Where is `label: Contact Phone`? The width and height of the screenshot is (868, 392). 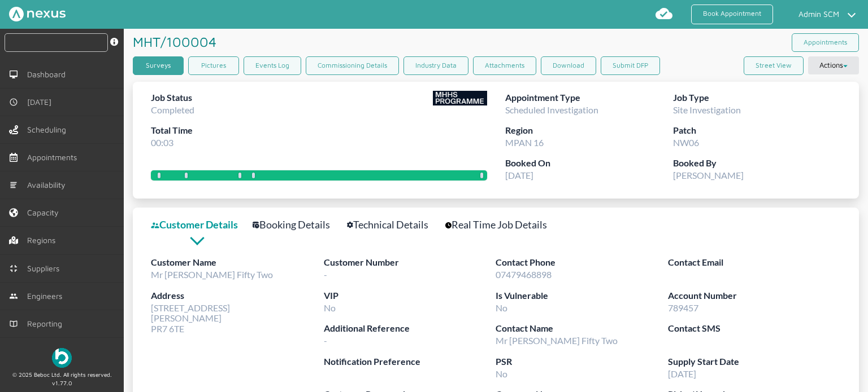 label: Contact Phone is located at coordinates (582, 262).